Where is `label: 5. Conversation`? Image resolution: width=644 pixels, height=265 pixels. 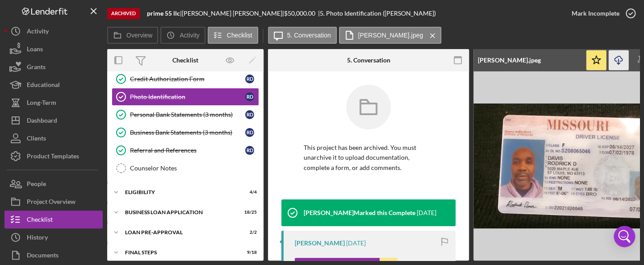
label: 5. Conversation is located at coordinates (309, 35).